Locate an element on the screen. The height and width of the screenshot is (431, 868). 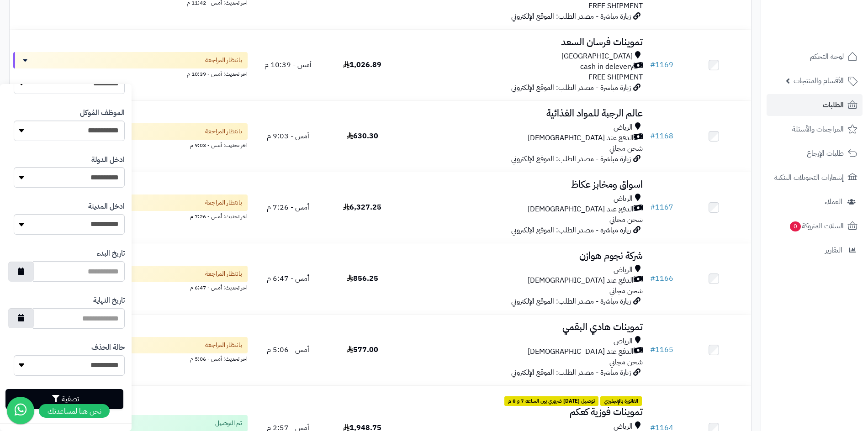
span: أمس - 9:03 م is located at coordinates (288, 136).